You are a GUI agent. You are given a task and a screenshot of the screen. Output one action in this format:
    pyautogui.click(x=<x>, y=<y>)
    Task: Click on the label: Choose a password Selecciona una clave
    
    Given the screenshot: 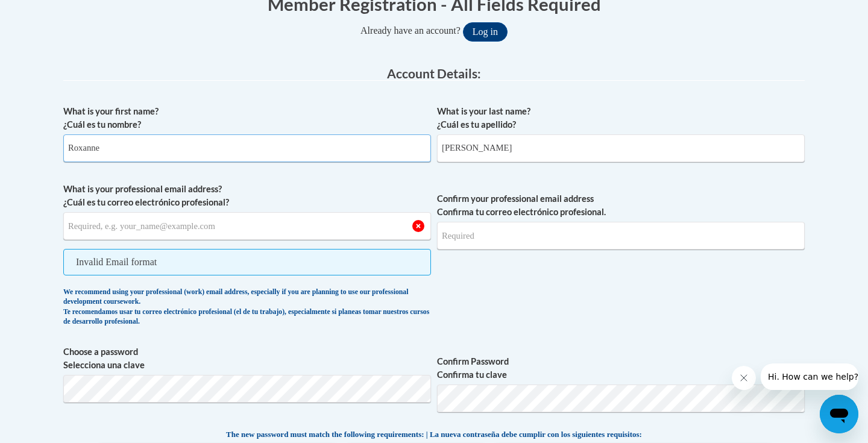 What is the action you would take?
    pyautogui.click(x=247, y=359)
    